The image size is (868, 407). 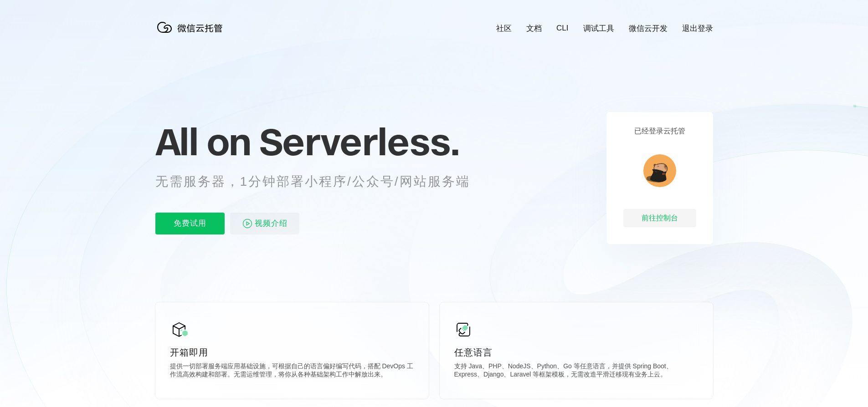 I want to click on p: 开箱即用, so click(x=292, y=352).